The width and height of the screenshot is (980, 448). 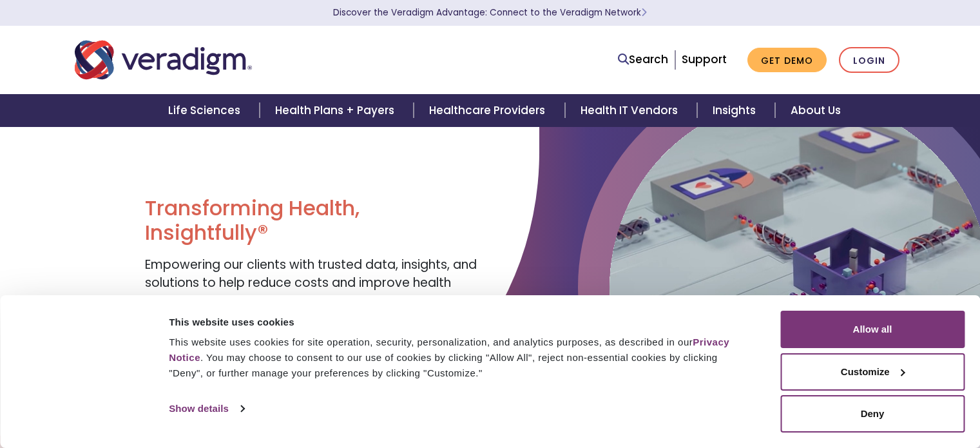 I want to click on div: This website uses cookies, so click(x=460, y=322).